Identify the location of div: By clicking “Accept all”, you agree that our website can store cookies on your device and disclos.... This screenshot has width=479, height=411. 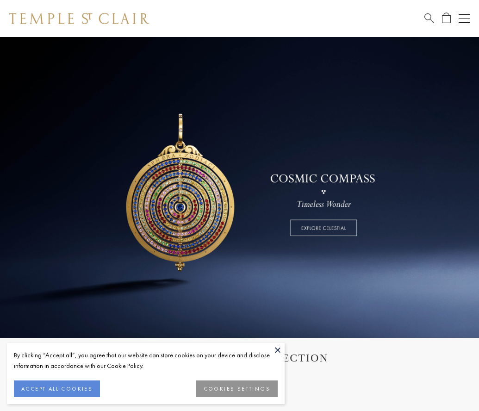
(146, 361).